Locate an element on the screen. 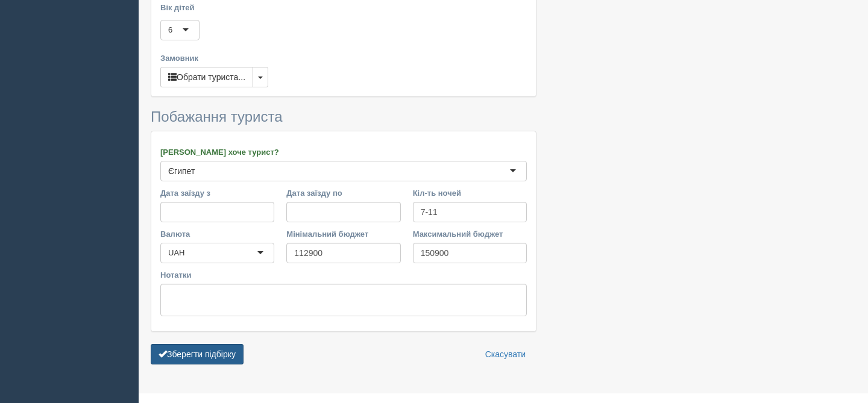 This screenshot has width=868, height=403. label: Нотатки is located at coordinates (344, 275).